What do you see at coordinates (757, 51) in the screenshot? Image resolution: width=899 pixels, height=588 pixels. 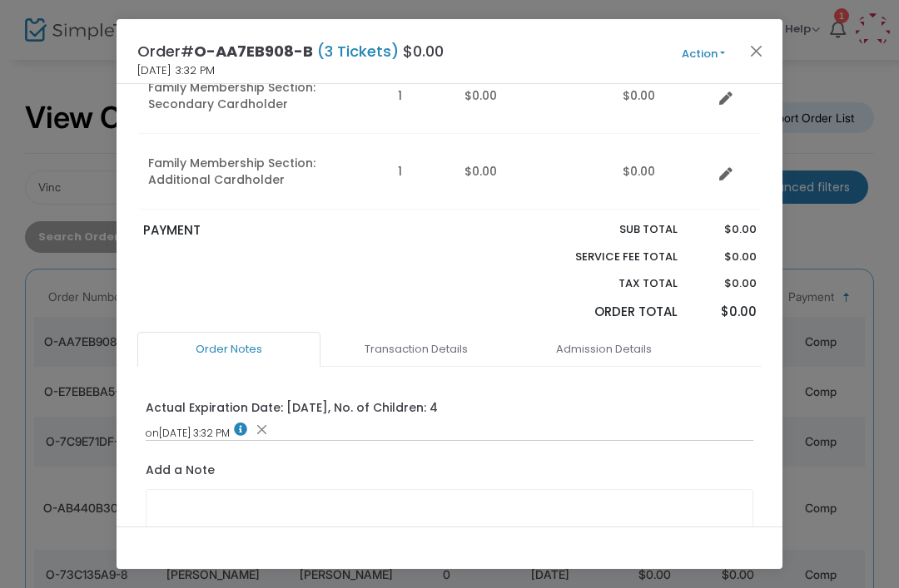 I see `button: Close` at bounding box center [757, 51].